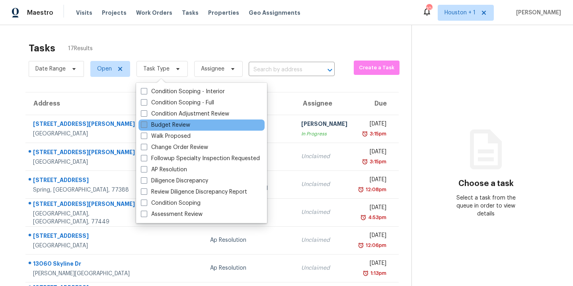 The height and width of the screenshot is (286, 573). What do you see at coordinates (51, 69) in the screenshot?
I see `span: Date Range` at bounding box center [51, 69].